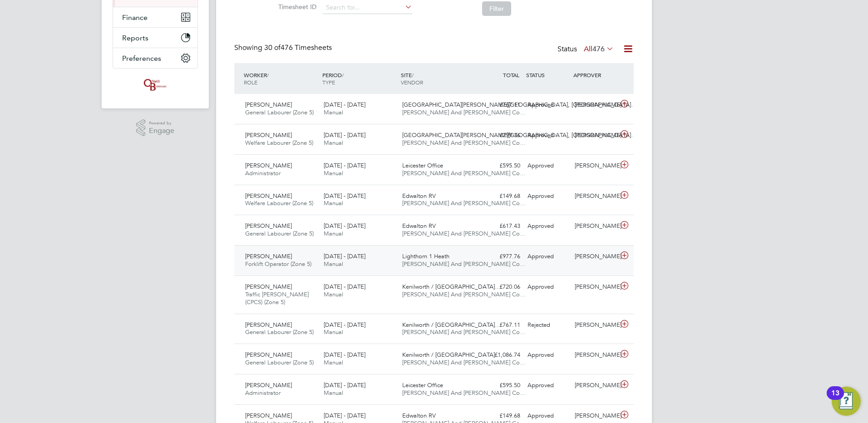  I want to click on div: £299.36, so click(500, 135).